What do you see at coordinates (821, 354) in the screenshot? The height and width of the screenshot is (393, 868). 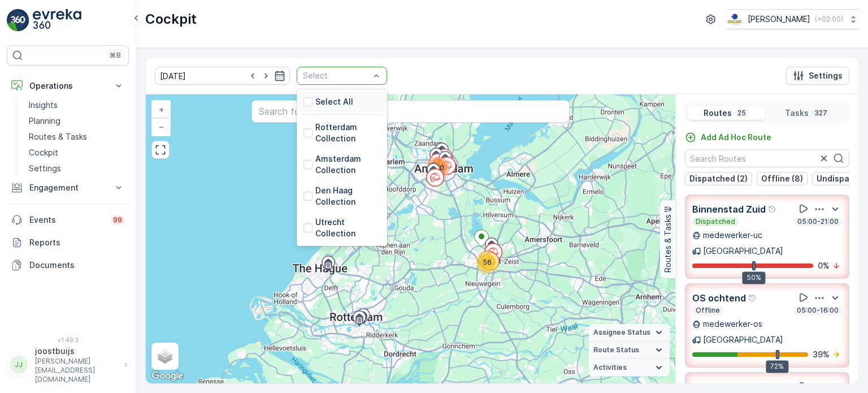 I see `p: 39 %` at bounding box center [821, 354].